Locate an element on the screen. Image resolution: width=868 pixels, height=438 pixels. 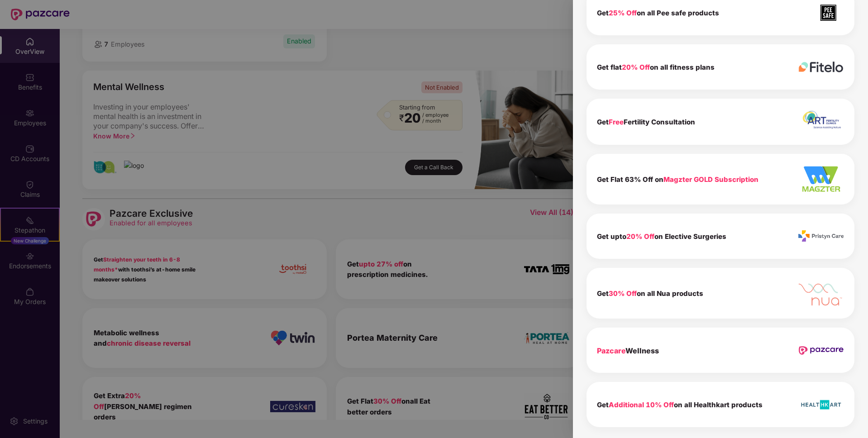
span: Magzter GOLD Subscription is located at coordinates (711, 179).